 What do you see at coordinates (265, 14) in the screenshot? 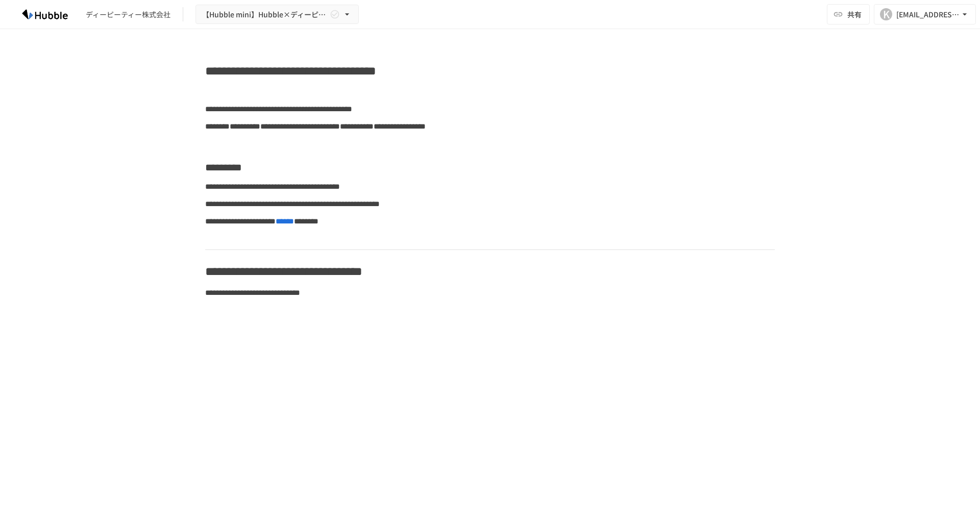
I see `span: 【Hubble mini】Hubble×ディーピーティー株式会社様 オンボーディングプロジェクト` at bounding box center [265, 14].